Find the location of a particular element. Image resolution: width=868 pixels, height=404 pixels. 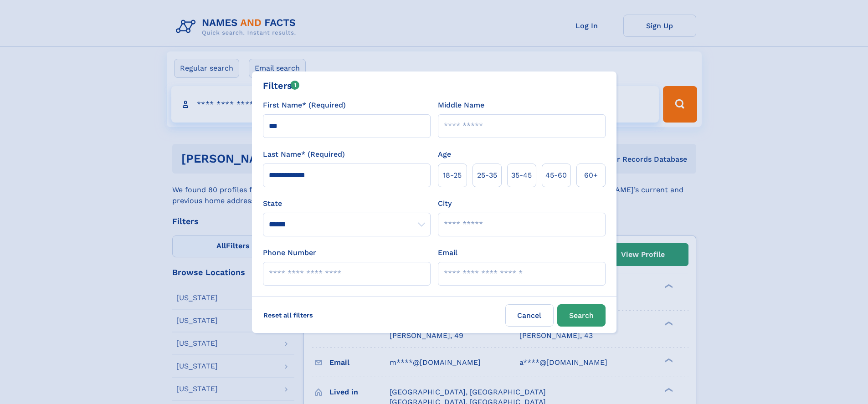

span: 25‑35 is located at coordinates (487, 176).